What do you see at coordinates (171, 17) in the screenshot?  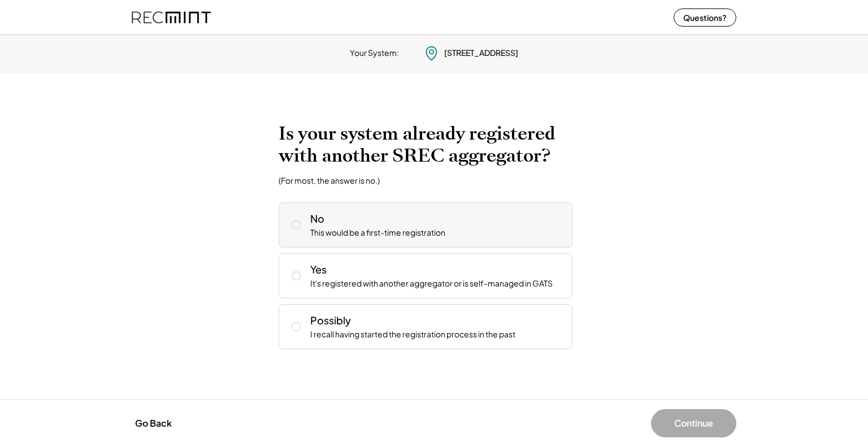 I see `img: recmint-logotype%403x%20%281%29.jpeg` at bounding box center [171, 17].